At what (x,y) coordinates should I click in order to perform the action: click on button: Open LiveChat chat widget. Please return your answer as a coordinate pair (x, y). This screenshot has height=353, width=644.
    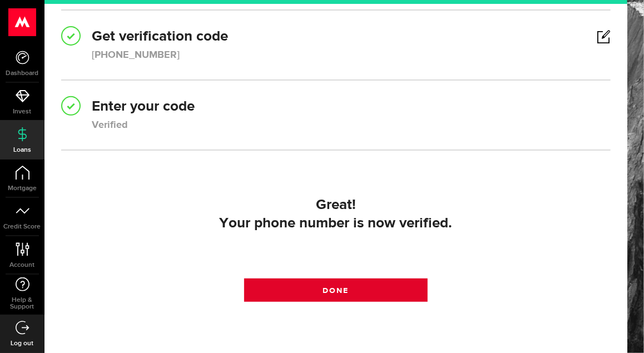
    Looking at the image, I should click on (26, 21).